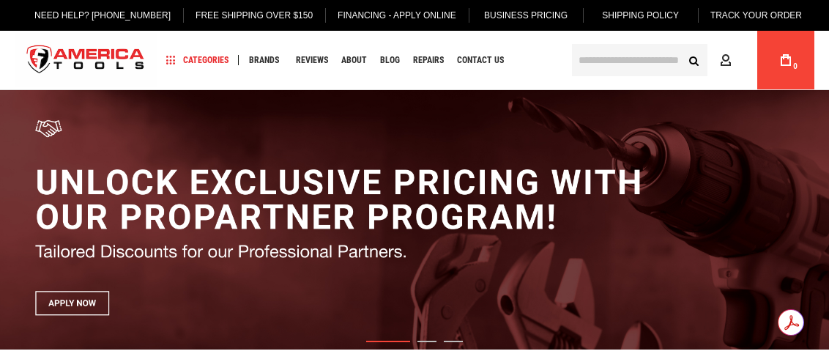 The height and width of the screenshot is (362, 829). Describe the element at coordinates (390, 60) in the screenshot. I see `span: Blog` at that location.